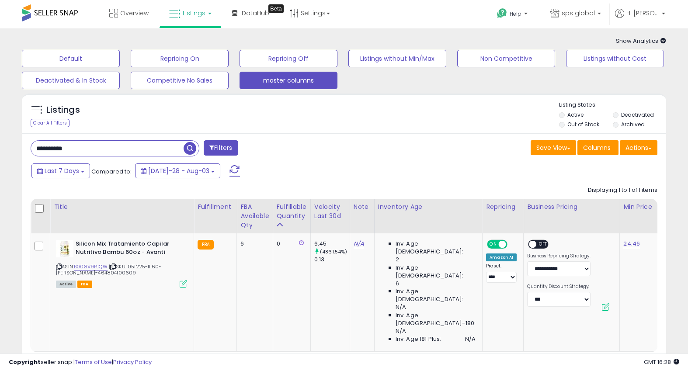  What do you see at coordinates (71, 59) in the screenshot?
I see `button: Default` at bounding box center [71, 59].